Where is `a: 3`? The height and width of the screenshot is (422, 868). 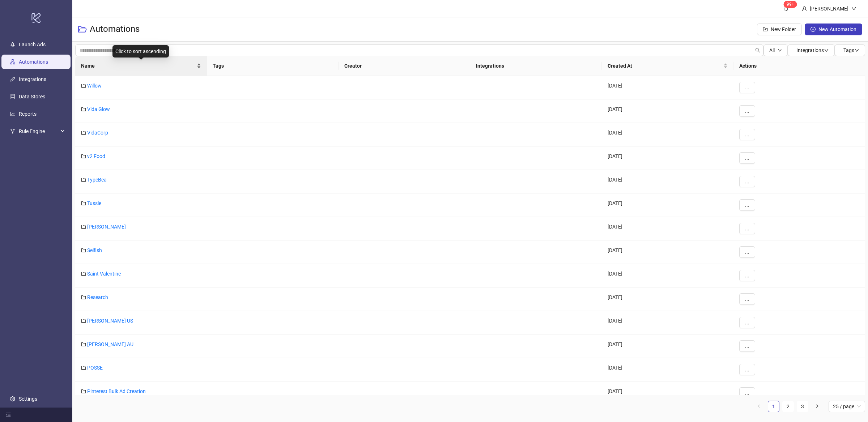
a: 3 is located at coordinates (802, 406).